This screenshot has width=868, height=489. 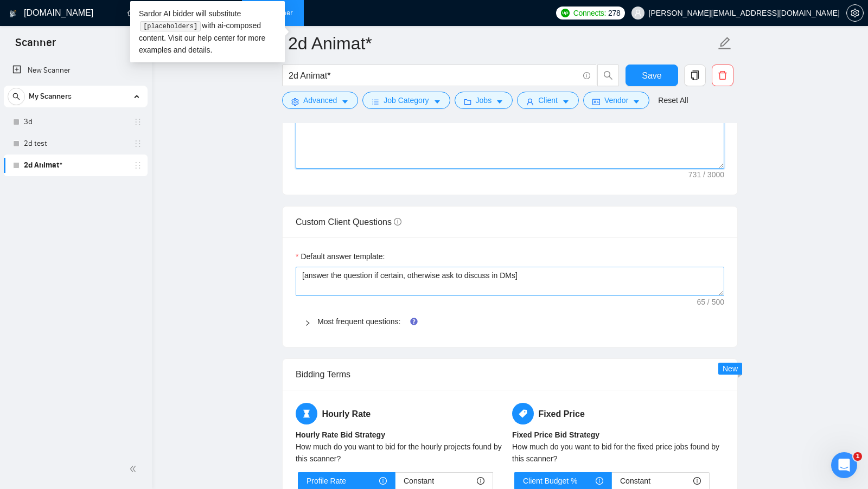 I want to click on textarea: Default answer template:, so click(x=510, y=281).